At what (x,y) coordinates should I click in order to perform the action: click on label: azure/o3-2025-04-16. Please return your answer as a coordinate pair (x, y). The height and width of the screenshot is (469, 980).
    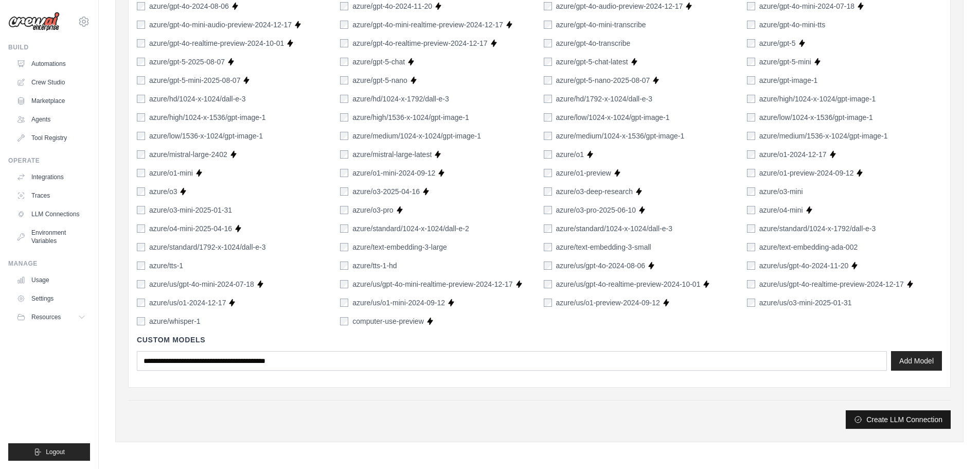
    Looking at the image, I should click on (386, 191).